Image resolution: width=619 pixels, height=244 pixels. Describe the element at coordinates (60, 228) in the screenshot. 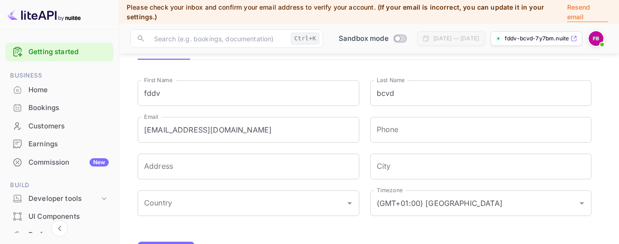

I see `button: Collapse navigation` at that location.